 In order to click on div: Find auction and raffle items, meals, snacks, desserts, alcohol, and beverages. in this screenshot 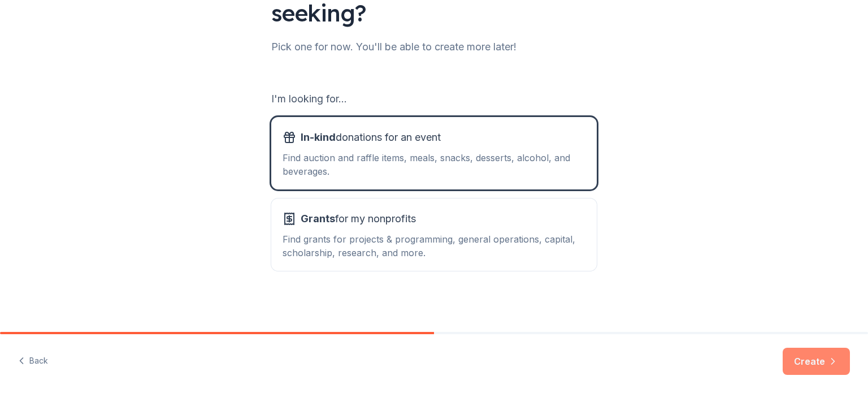, I will do `click(434, 165)`.